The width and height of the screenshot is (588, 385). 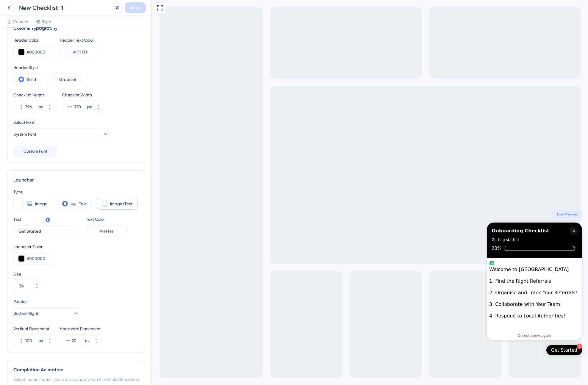 What do you see at coordinates (76, 67) in the screenshot?
I see `div: Header Style` at bounding box center [76, 67].